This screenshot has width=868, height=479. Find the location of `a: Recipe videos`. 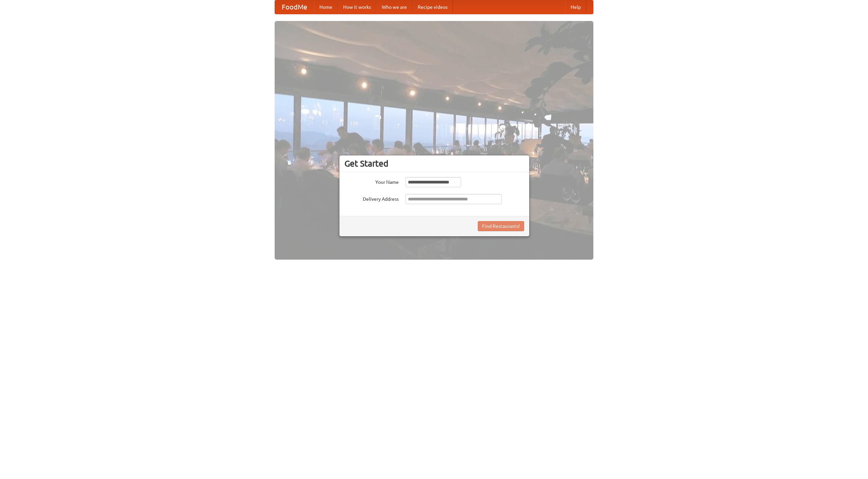

a: Recipe videos is located at coordinates (433, 7).